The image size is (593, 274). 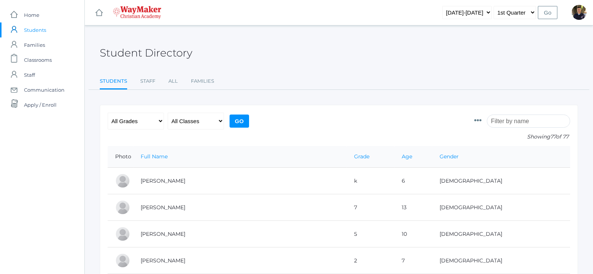 I want to click on h2: Student Directory, so click(x=146, y=53).